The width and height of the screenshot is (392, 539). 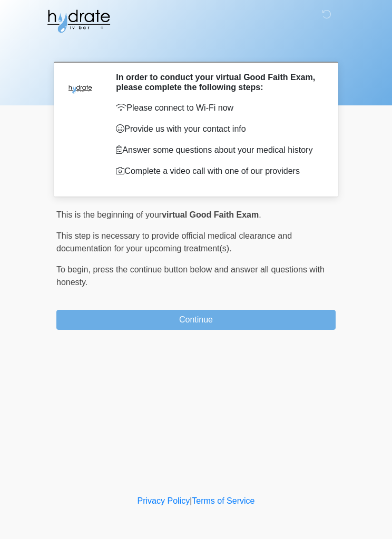 What do you see at coordinates (190, 276) in the screenshot?
I see `span: press the continue button below and answer all questions with honesty.` at bounding box center [190, 276].